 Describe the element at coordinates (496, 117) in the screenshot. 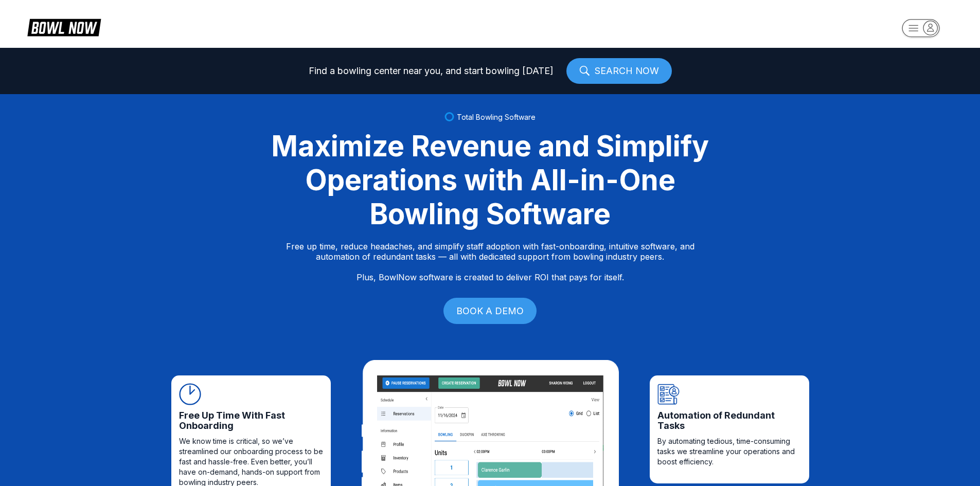

I see `span: Total Bowling Software` at that location.